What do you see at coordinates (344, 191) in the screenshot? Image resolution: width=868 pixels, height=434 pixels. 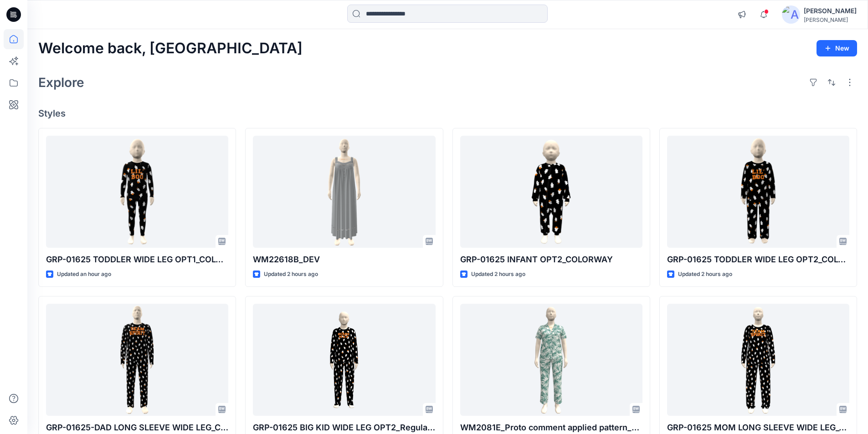 I see `a: WM22618B_DEV` at bounding box center [344, 191].